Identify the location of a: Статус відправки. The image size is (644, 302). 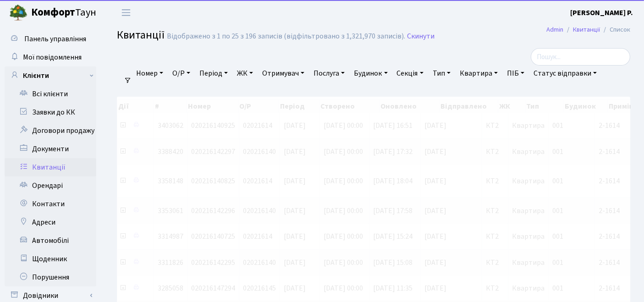
(565, 73).